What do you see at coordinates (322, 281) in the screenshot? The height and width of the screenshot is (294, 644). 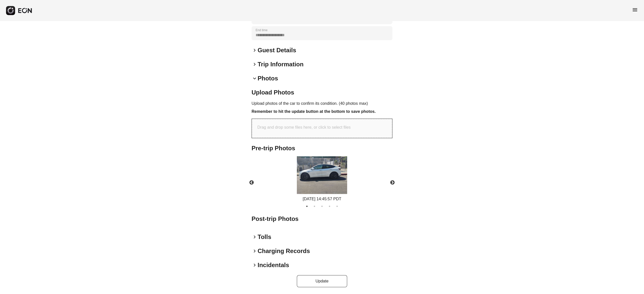 I see `button: Update` at bounding box center [322, 281].